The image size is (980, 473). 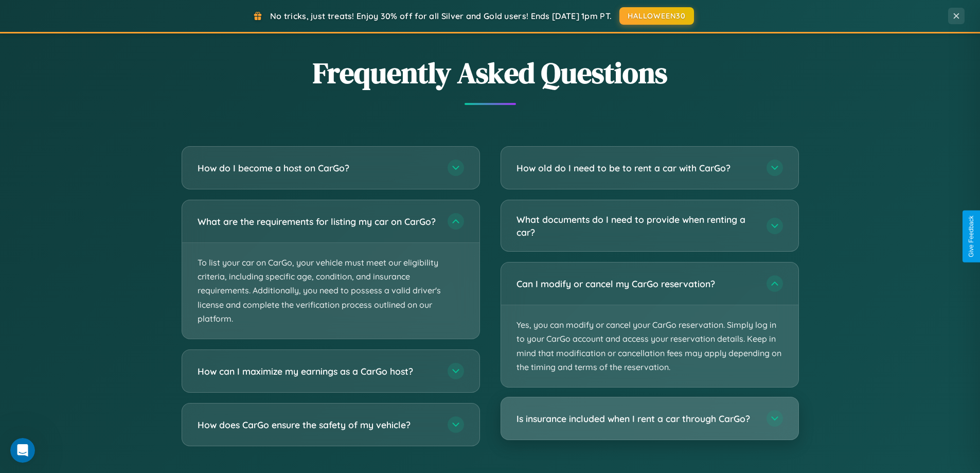 What do you see at coordinates (331, 290) in the screenshot?
I see `p: To list your car on CarGo, your vehicle must meet our eligibility criteria, including specific ag...` at bounding box center [331, 290].